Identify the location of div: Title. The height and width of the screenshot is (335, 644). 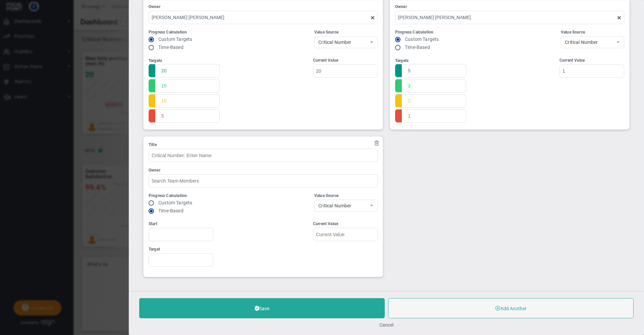
(263, 145).